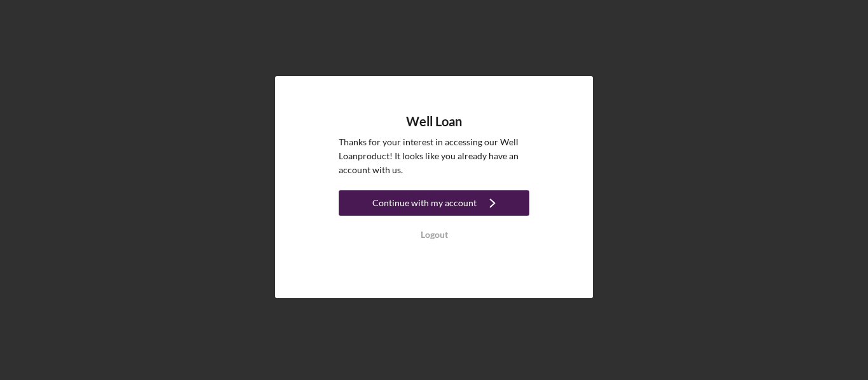  What do you see at coordinates (434, 203) in the screenshot?
I see `button: Continue with my account` at bounding box center [434, 203].